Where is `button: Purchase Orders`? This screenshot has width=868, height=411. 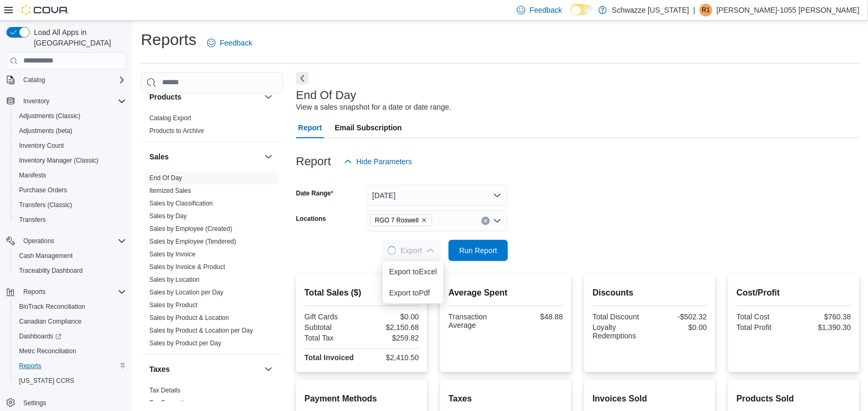 button: Purchase Orders is located at coordinates (71, 190).